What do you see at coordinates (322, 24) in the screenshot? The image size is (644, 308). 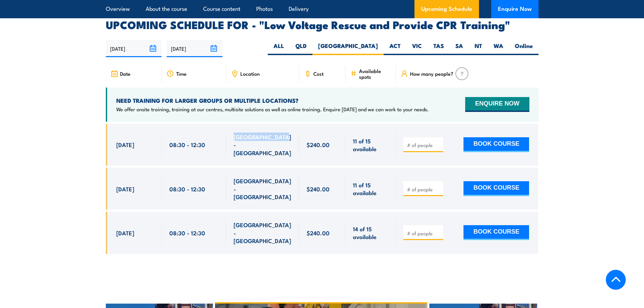 I see `h2: UPCOMING SCHEDULE FOR - "Low Voltage Rescue and Provide CPR Training"` at bounding box center [322, 24].